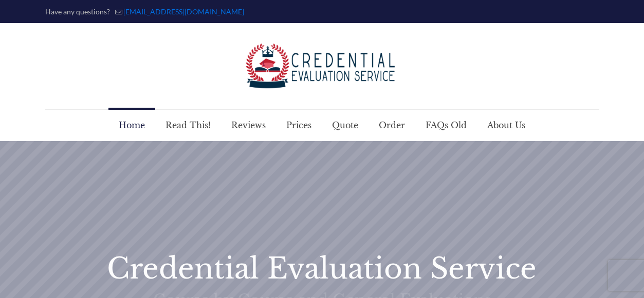  Describe the element at coordinates (391, 126) in the screenshot. I see `span: Order` at that location.